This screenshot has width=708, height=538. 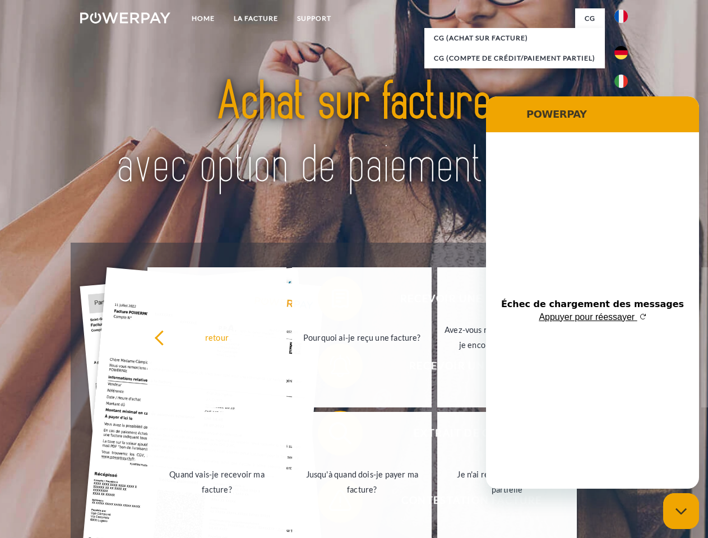 What do you see at coordinates (507, 337) in the screenshot?
I see `a: Avez-vous reçu mes paiements, ai-je encore un solde ouvert?` at bounding box center [507, 337].